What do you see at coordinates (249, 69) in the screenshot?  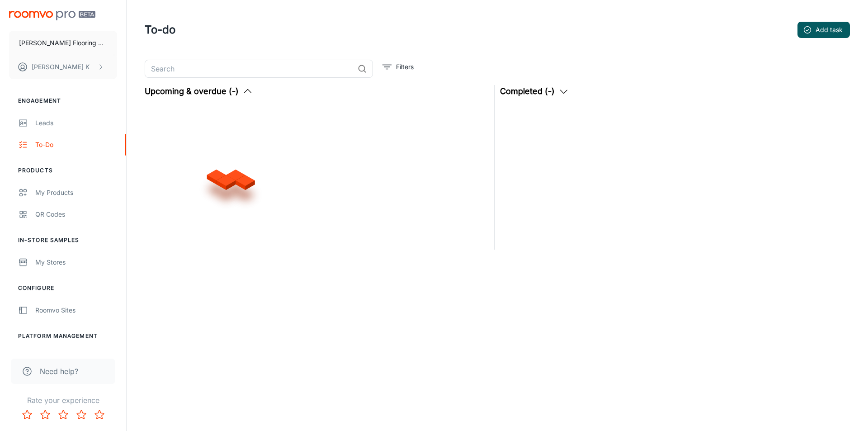 I see `input: Search` at bounding box center [249, 69].